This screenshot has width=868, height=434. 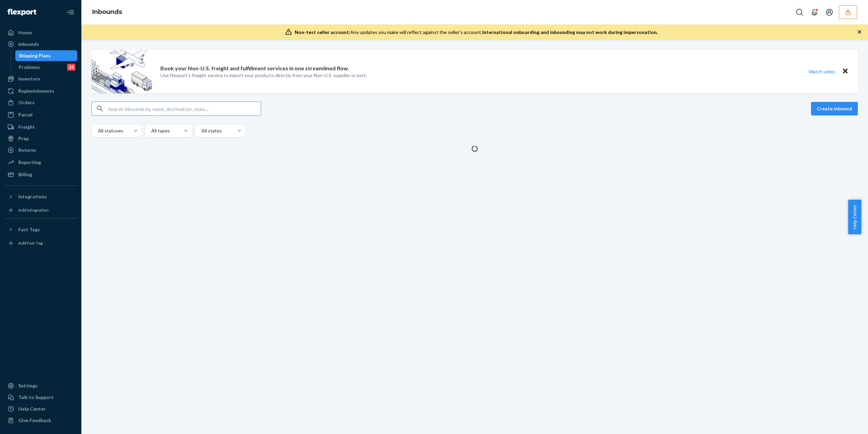 What do you see at coordinates (41, 91) in the screenshot?
I see `a: Replenishments` at bounding box center [41, 91].